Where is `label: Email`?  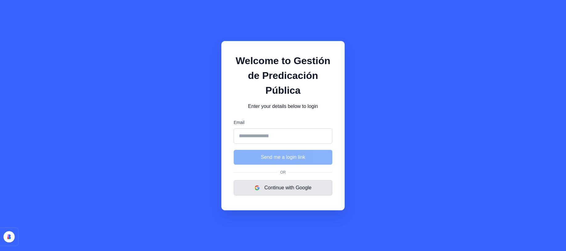 label: Email is located at coordinates (283, 122).